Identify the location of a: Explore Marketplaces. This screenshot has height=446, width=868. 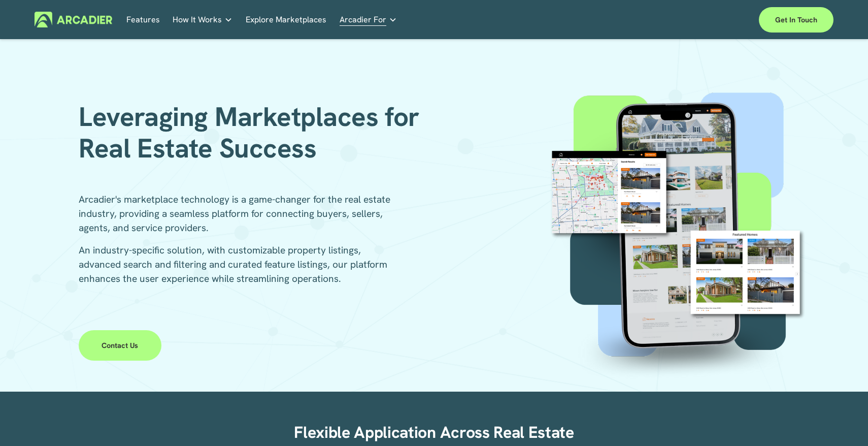
(286, 19).